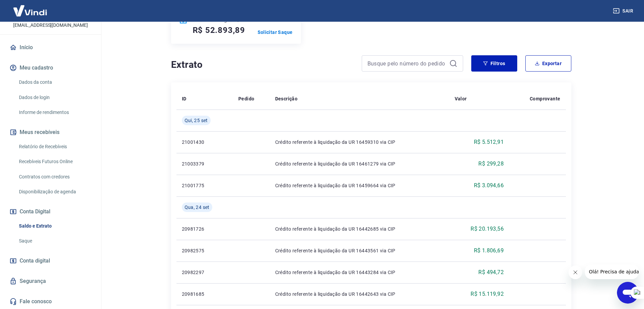 The height and width of the screenshot is (309, 644). Describe the element at coordinates (407, 64) in the screenshot. I see `input: Busque pelo número do pedido` at that location.